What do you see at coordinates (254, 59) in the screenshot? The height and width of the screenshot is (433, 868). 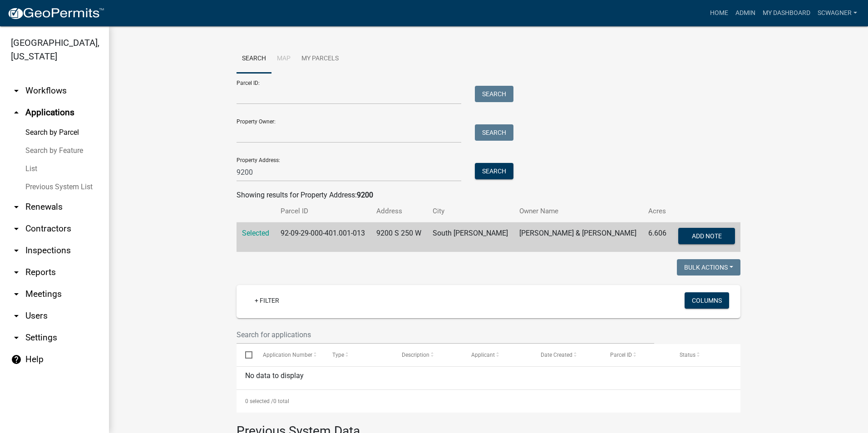 I see `a: Search` at bounding box center [254, 59].